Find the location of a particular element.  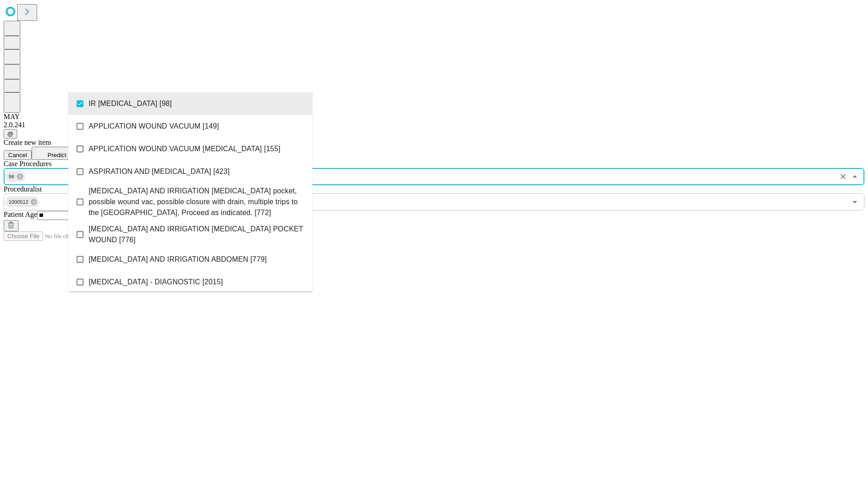

button: Clear is located at coordinates (843, 177).